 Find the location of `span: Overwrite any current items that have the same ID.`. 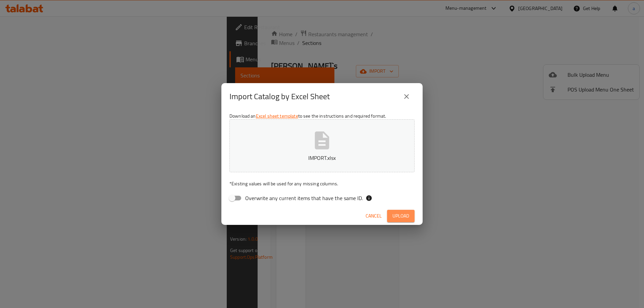

span: Overwrite any current items that have the same ID. is located at coordinates (304, 198).